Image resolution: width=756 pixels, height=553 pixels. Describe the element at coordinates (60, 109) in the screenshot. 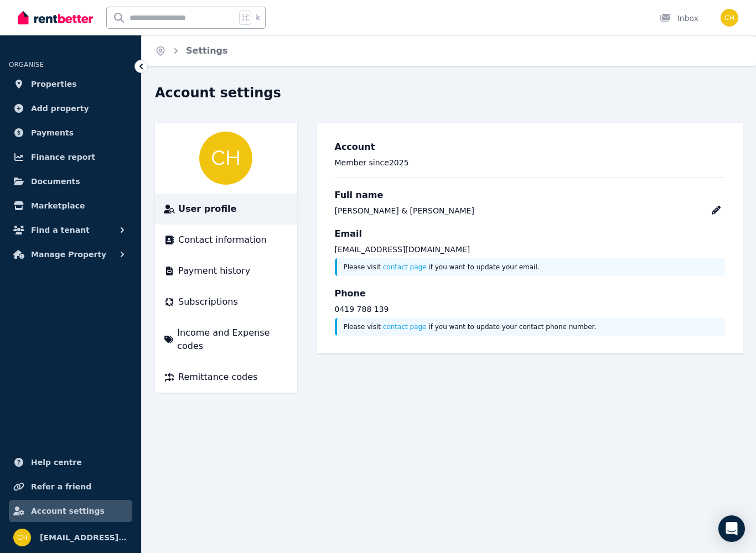

I see `span: Add property` at that location.